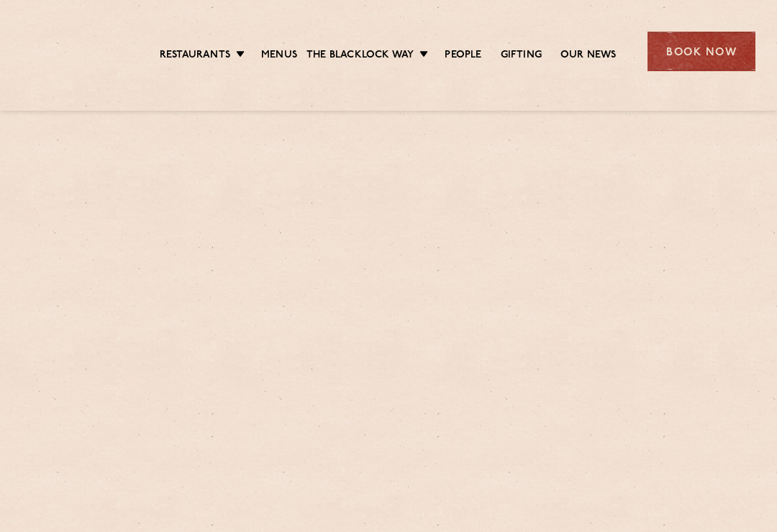 The height and width of the screenshot is (532, 777). What do you see at coordinates (588, 56) in the screenshot?
I see `a: Our News` at bounding box center [588, 56].